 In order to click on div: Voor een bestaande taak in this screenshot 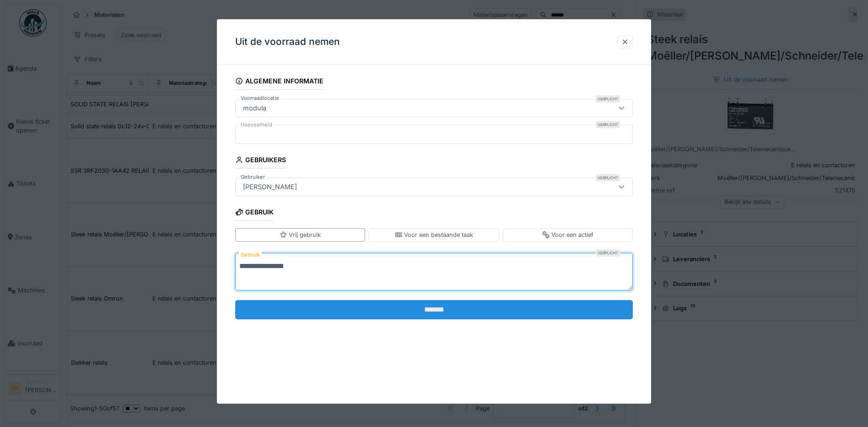, I will do `click(434, 234)`.